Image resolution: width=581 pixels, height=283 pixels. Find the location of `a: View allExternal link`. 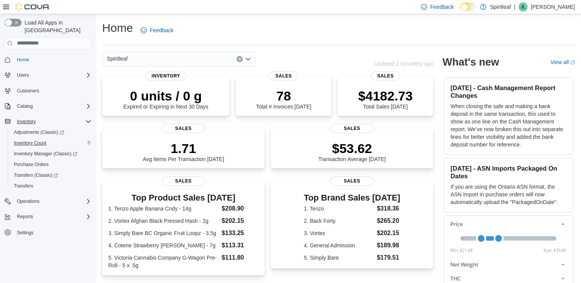

a: View allExternal link is located at coordinates (563, 62).